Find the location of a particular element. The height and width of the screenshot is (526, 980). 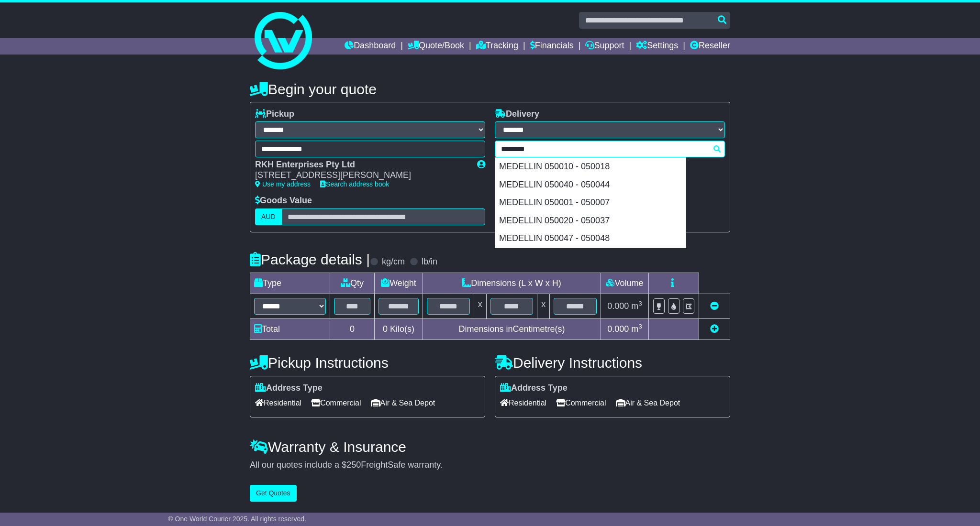

td: Kilo(s) is located at coordinates (398, 329).